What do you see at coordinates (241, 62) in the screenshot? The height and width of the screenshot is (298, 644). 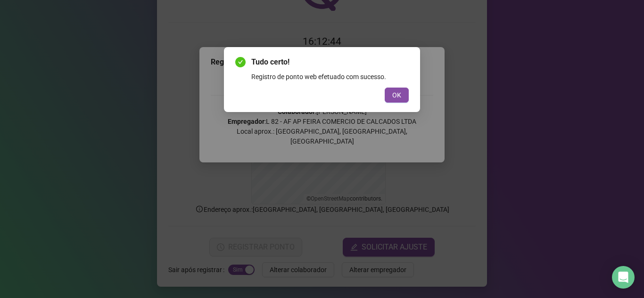 I see `span: check-circle` at bounding box center [241, 62].